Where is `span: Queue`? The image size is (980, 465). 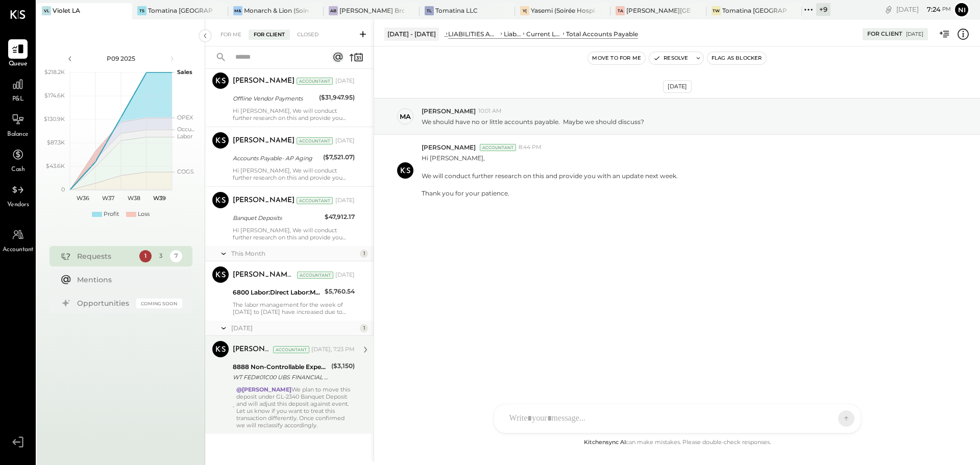
span: Queue is located at coordinates (18, 64).